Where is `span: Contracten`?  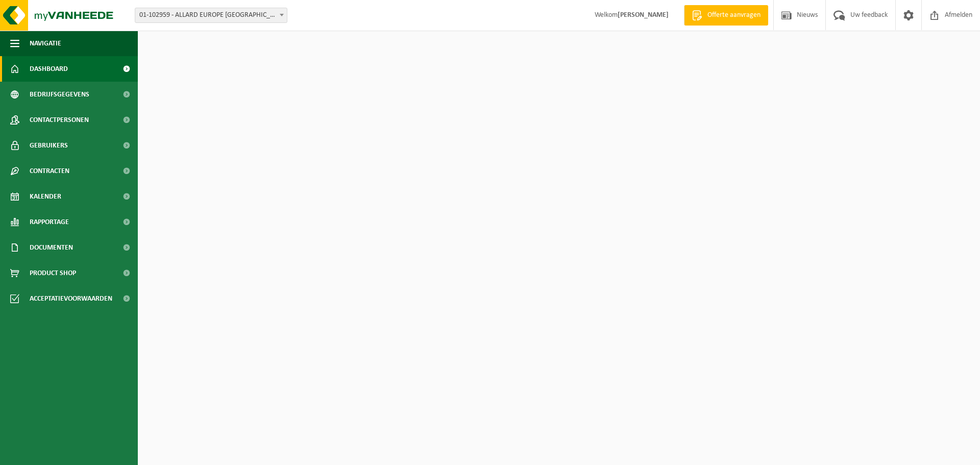 span: Contracten is located at coordinates (50, 171).